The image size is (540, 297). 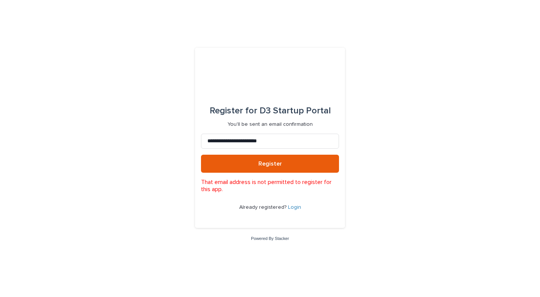 What do you see at coordinates (270, 164) in the screenshot?
I see `button: Register` at bounding box center [270, 164].